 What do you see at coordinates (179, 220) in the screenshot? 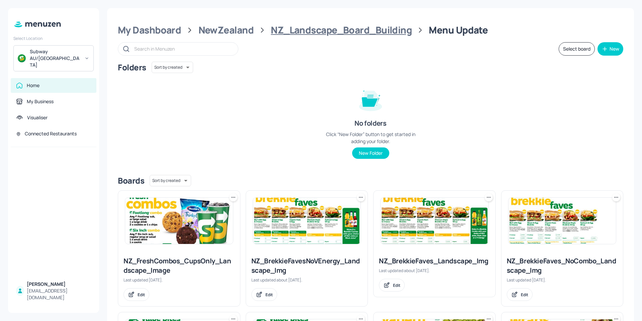
I see `img: 2025-09-09-1757388801456jhu8lhibvxg.jpeg` at bounding box center [179, 220].